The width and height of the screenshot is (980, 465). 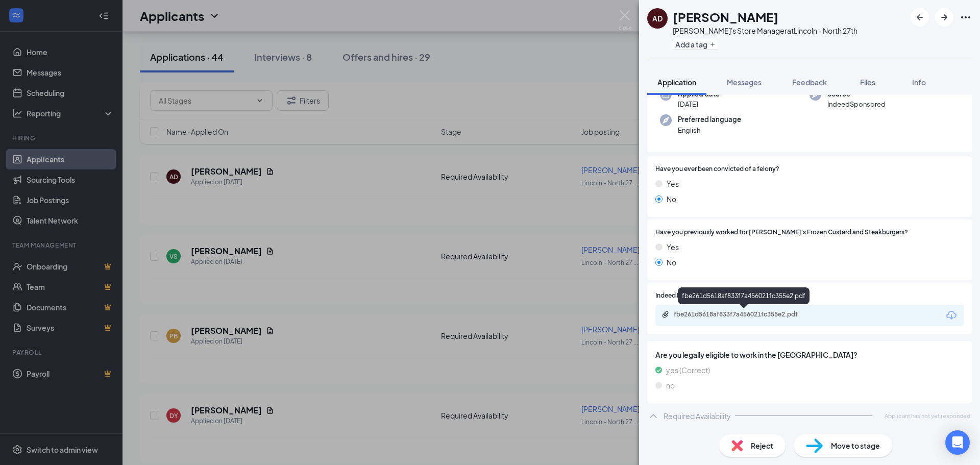 I want to click on span: Have you ever been convicted of a felony?, so click(x=717, y=169).